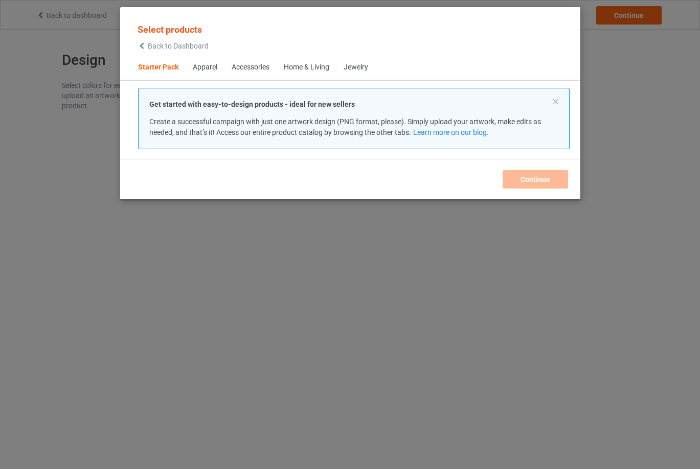  Describe the element at coordinates (252, 104) in the screenshot. I see `strong: Get started with easy-to-design products - ideal for new sellers` at that location.